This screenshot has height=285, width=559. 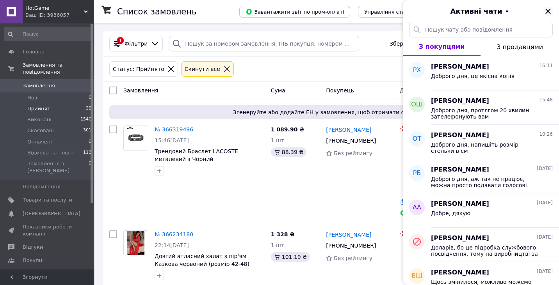 What do you see at coordinates (486, 182) in the screenshot?
I see `span: Доброго дня, аж так не працює, можна просто подавати голосові запити чату жпт і він буде надавати...` at bounding box center [486, 182].